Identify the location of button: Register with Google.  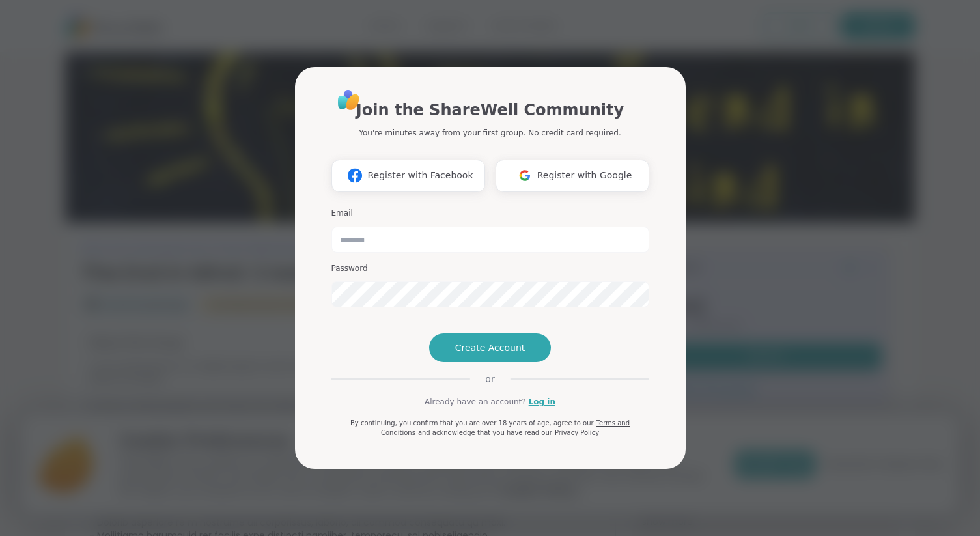
(573, 176).